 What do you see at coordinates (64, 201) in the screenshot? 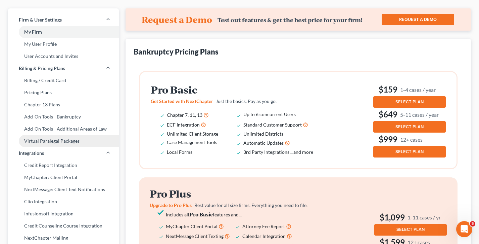
I see `a: Clio Integration` at bounding box center [64, 201].